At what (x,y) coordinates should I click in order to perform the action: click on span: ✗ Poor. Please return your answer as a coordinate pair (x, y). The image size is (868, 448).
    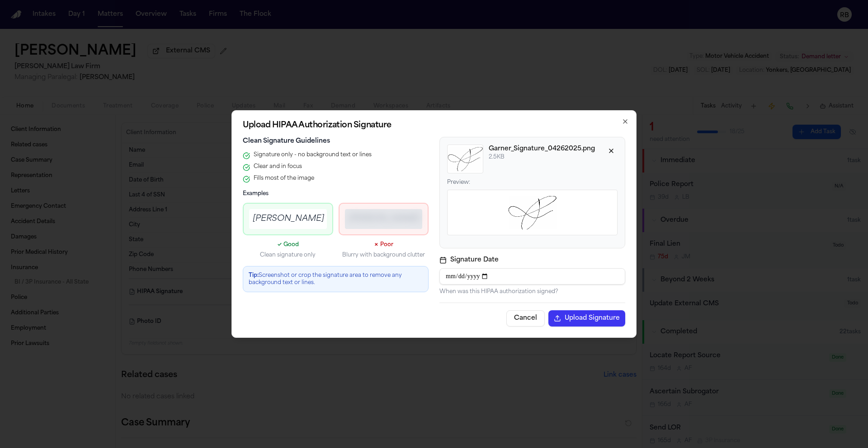
    Looking at the image, I should click on (383, 245).